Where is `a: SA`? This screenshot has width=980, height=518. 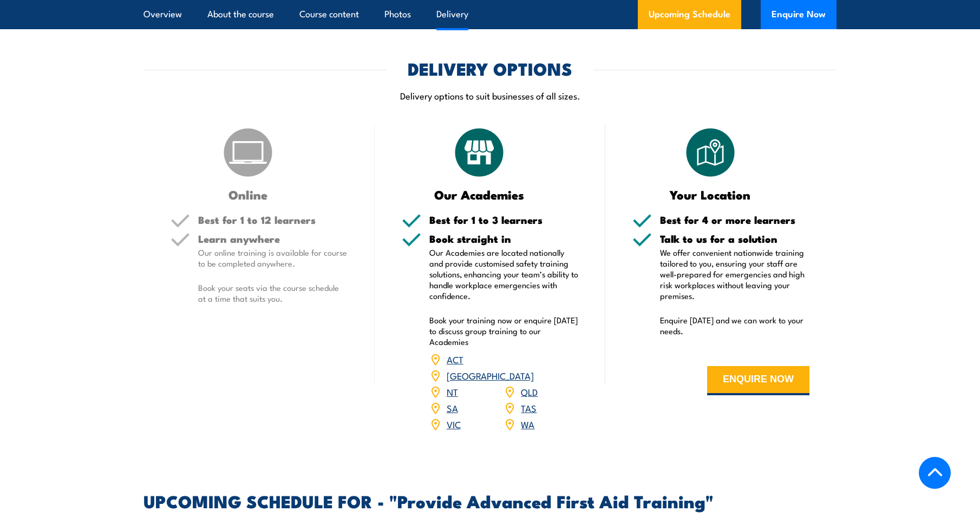
a: SA is located at coordinates (452, 408).